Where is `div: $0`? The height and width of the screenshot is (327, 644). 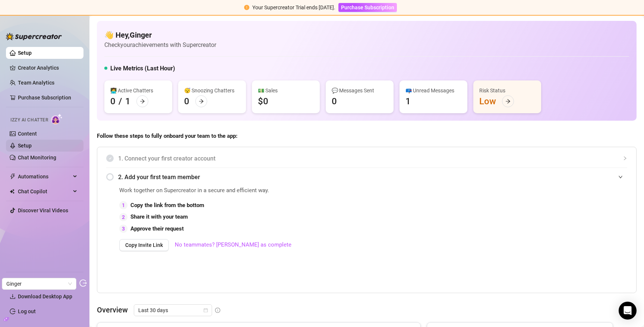
div: $0 is located at coordinates (263, 101).